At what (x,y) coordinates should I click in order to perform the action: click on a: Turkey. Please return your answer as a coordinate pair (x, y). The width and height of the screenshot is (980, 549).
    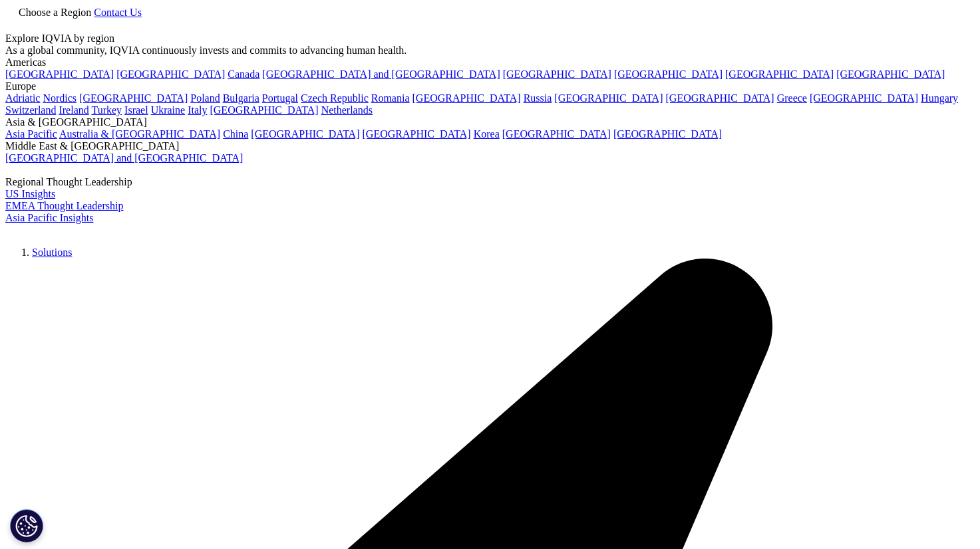
    Looking at the image, I should click on (107, 109).